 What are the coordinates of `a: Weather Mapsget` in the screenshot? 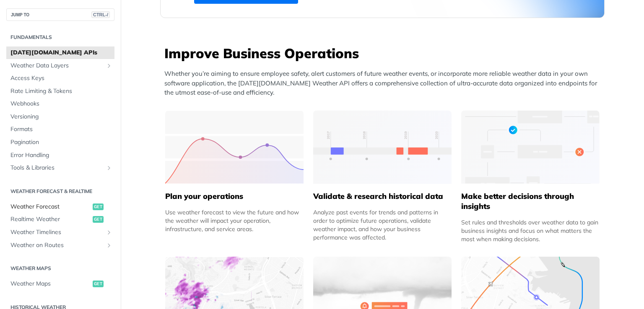 It's located at (60, 284).